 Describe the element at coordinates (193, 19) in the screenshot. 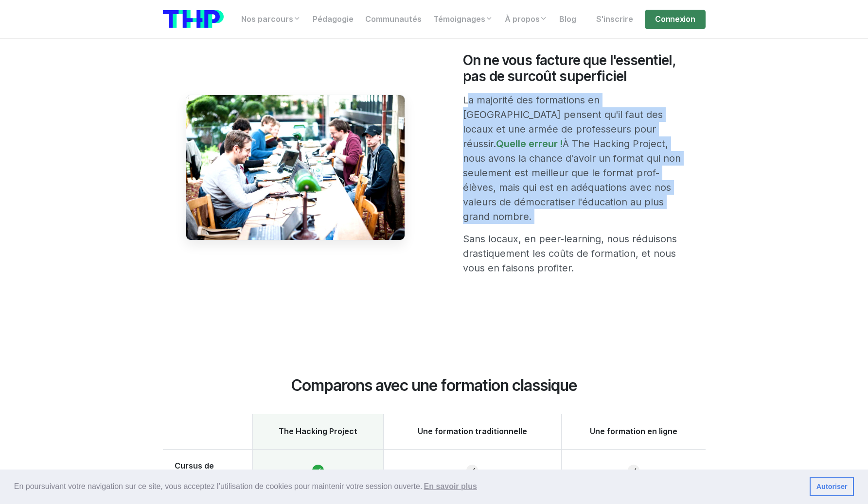

I see `img: logo` at that location.